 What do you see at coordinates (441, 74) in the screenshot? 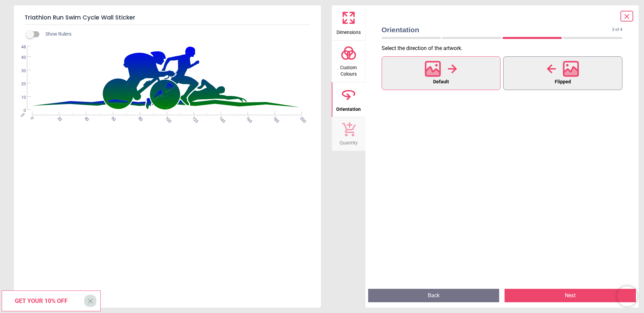
I see `button: Default` at bounding box center [441, 74].